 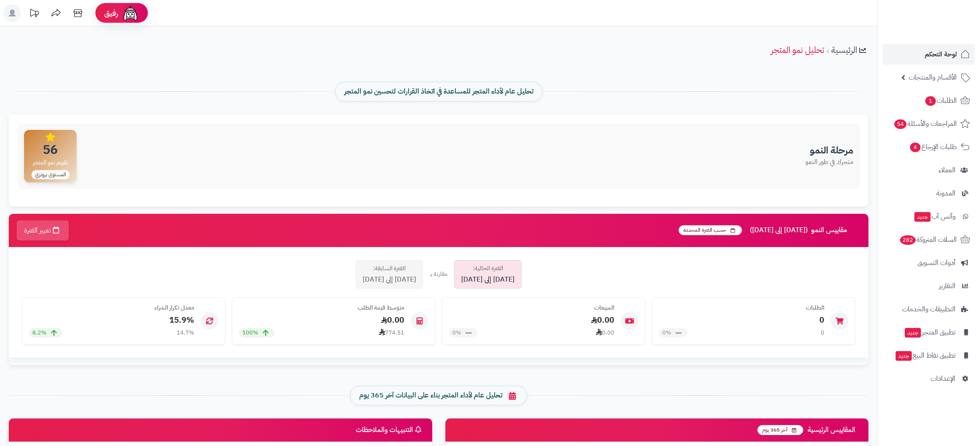 I want to click on a: العملاء, so click(x=929, y=170).